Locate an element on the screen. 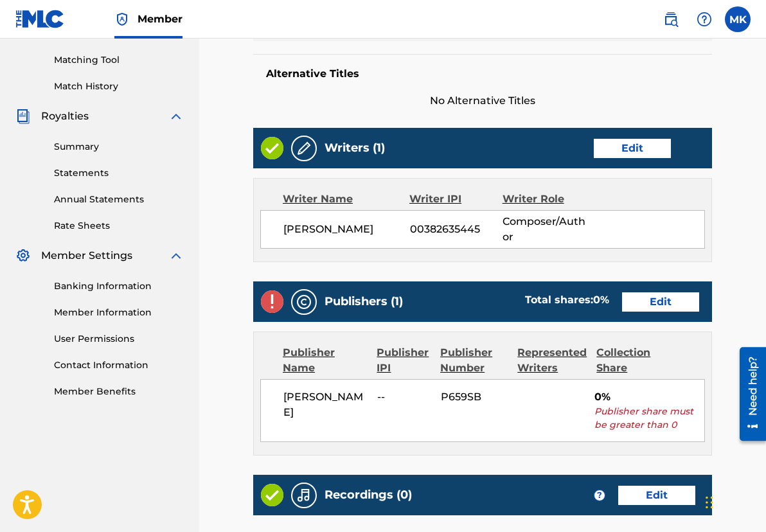 This screenshot has height=532, width=766. a: Matching Tool is located at coordinates (119, 60).